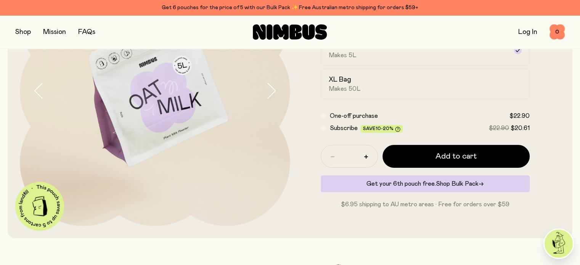 The image size is (580, 265). I want to click on span: Subscribe, so click(344, 128).